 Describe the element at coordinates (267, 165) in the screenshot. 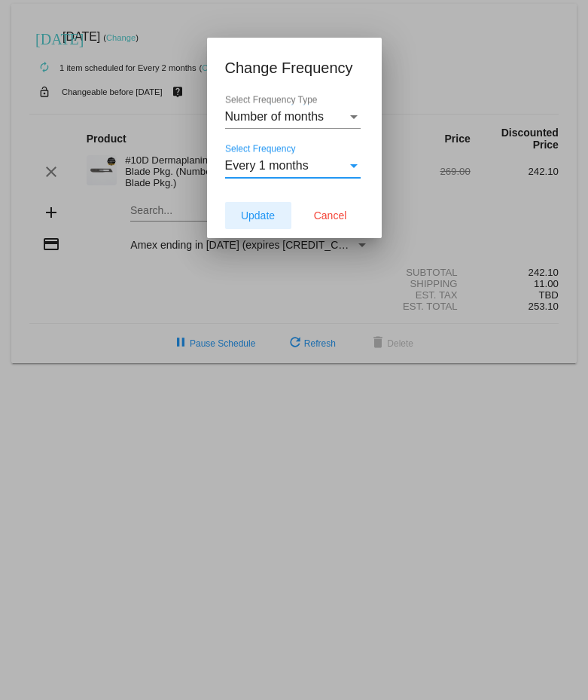

I see `span: Every 1 months` at that location.